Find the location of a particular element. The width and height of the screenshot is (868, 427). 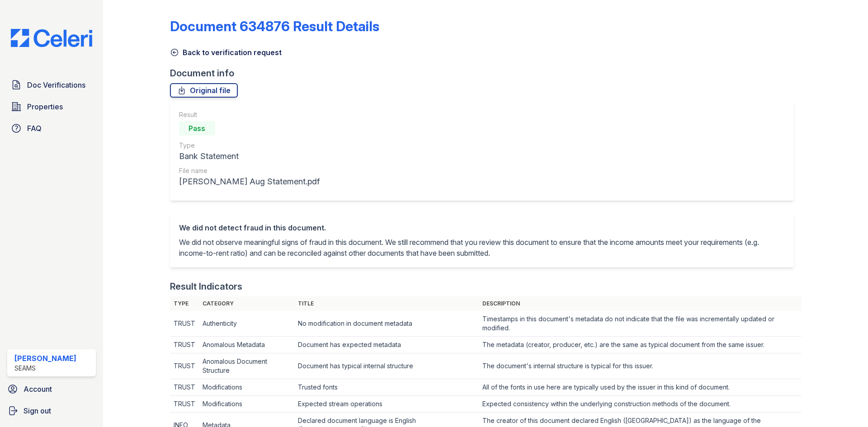

td: No modification in document metadata is located at coordinates (386, 324).